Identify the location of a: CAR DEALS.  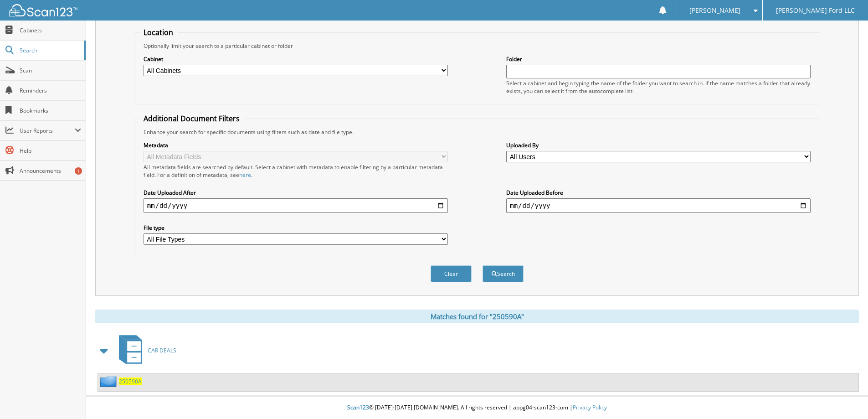
(145, 350).